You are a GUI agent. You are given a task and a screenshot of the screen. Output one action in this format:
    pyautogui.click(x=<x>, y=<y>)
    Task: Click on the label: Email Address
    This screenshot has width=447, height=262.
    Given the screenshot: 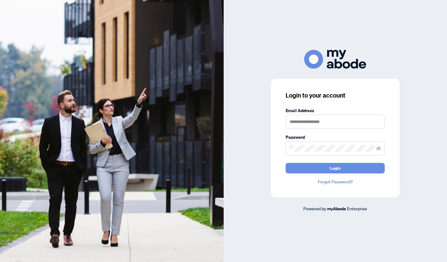 What is the action you would take?
    pyautogui.click(x=335, y=111)
    